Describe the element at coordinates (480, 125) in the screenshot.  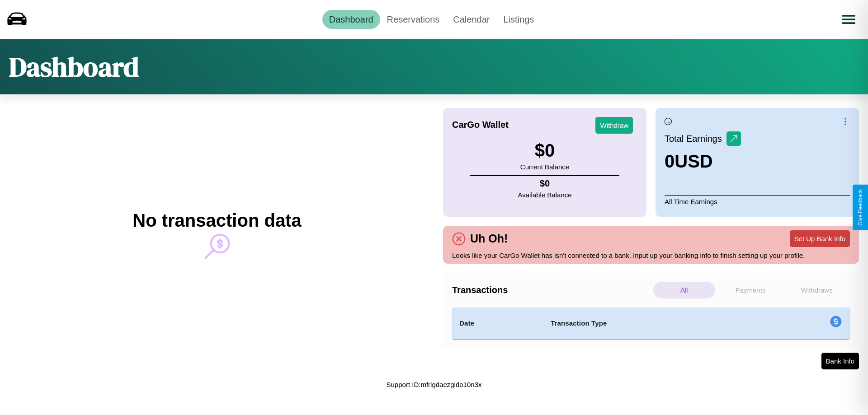
I see `h4: CarGo Wallet` at that location.